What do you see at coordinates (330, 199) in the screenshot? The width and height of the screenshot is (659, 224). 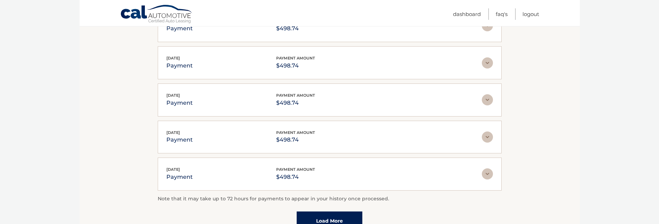 I see `p: Note that it may take up to 72 hours for payments to appear in your history once processed.` at bounding box center [330, 199].